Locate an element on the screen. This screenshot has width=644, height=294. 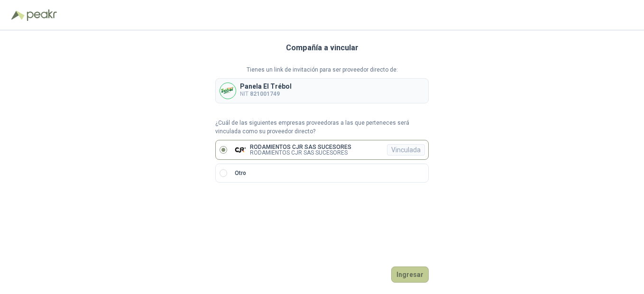
b: 821001749 is located at coordinates (265, 94).